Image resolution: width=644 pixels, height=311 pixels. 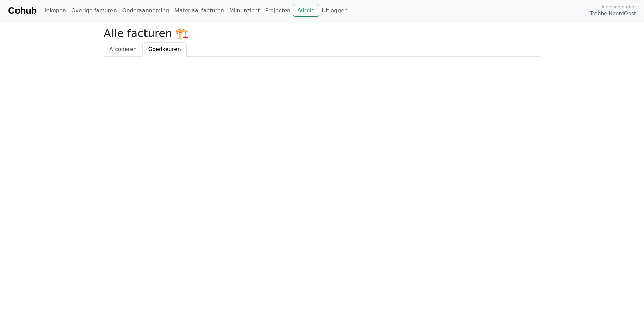 I want to click on a: Admin, so click(x=306, y=10).